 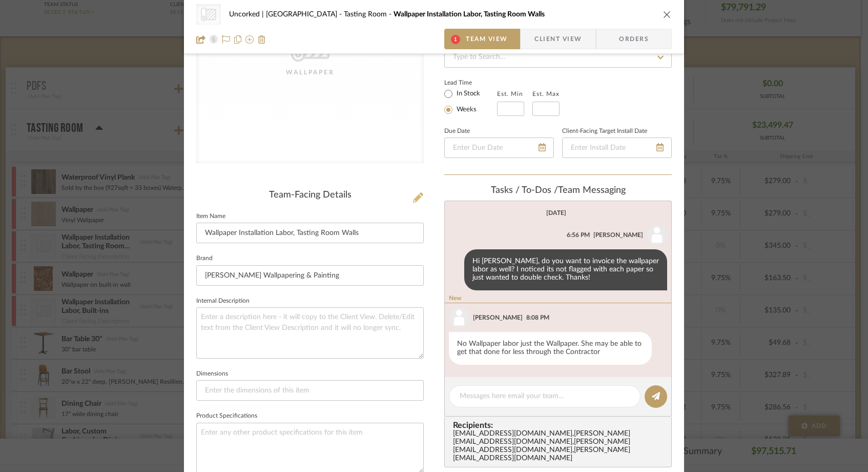 I want to click on label: Brand, so click(x=205, y=258).